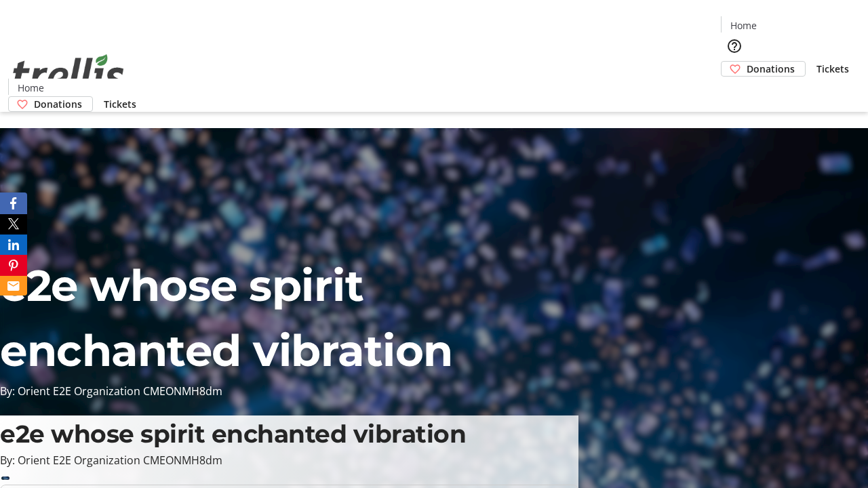 The image size is (868, 488). What do you see at coordinates (69, 73) in the screenshot?
I see `img: Orient E2E Organization CMEONMH8dm's Logo` at bounding box center [69, 73].